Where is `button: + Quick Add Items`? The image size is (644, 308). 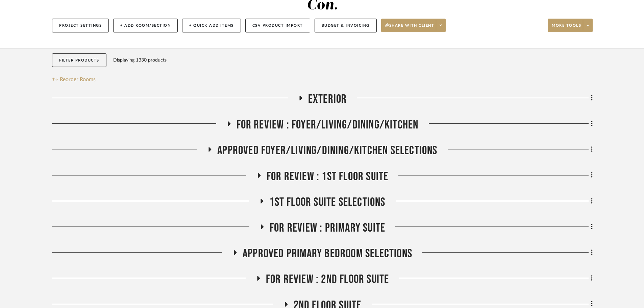 button: + Quick Add Items is located at coordinates (212, 26).